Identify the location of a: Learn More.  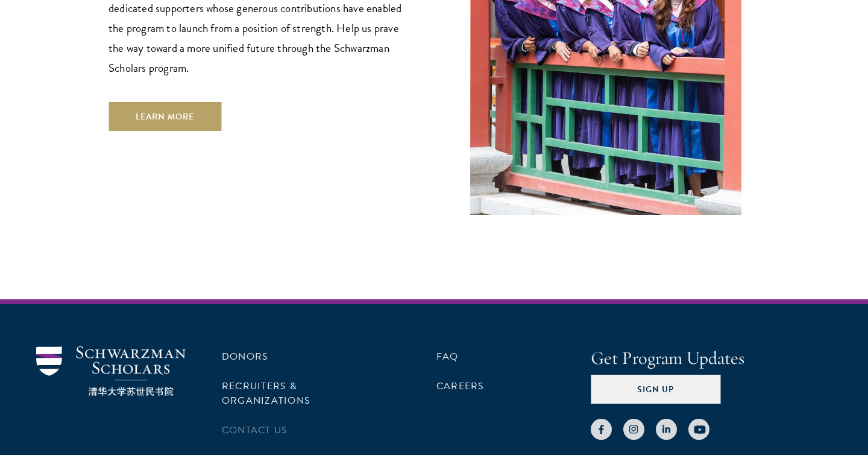
(165, 117).